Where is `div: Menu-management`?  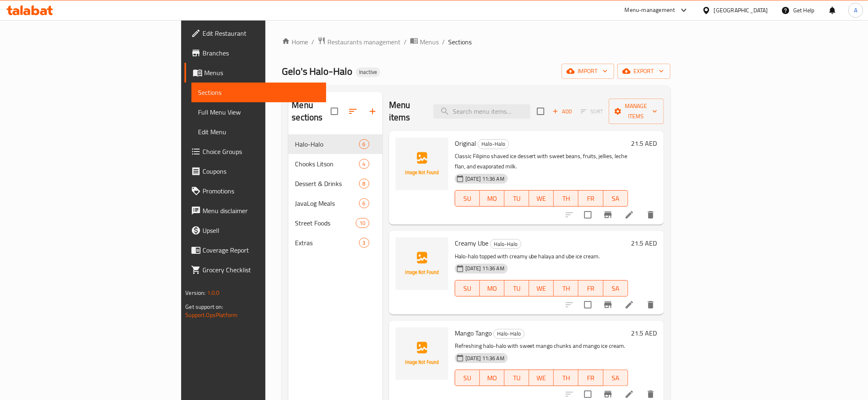 div: Menu-management is located at coordinates (650, 10).